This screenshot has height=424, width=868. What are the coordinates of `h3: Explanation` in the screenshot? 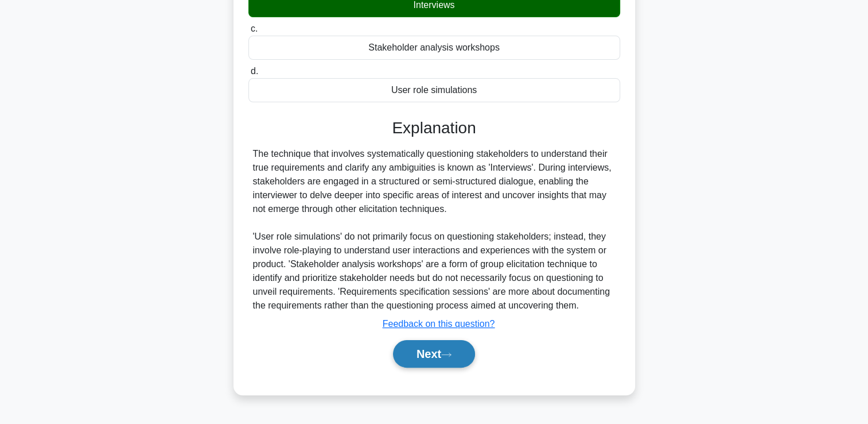 It's located at (435, 128).